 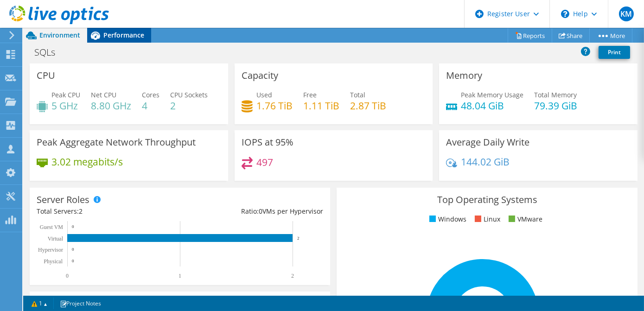 What do you see at coordinates (151, 106) in the screenshot?
I see `h4: 4` at bounding box center [151, 106].